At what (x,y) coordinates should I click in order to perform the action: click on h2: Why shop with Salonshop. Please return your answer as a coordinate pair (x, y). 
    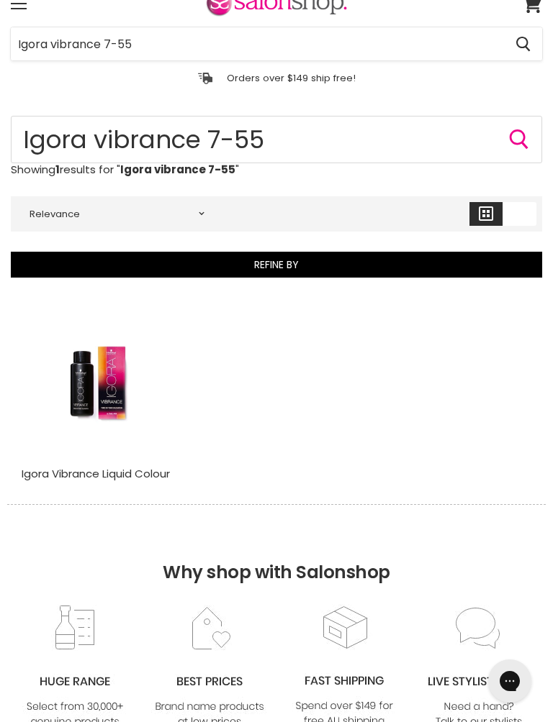
    Looking at the image, I should click on (276, 554).